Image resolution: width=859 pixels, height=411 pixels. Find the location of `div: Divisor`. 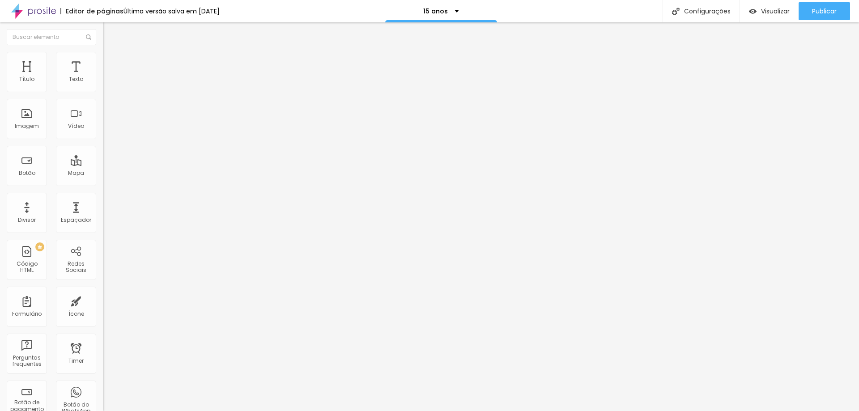

div: Divisor is located at coordinates (27, 220).